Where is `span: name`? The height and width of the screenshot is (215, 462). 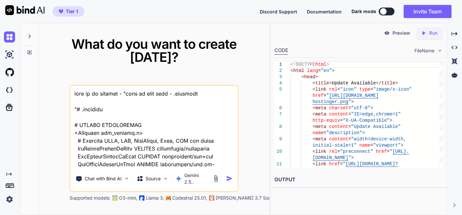
span: name is located at coordinates (318, 133).